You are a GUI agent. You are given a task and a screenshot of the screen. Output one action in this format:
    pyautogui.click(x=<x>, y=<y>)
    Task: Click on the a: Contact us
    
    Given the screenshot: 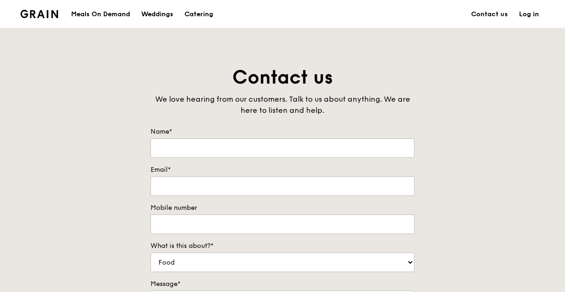 What is the action you would take?
    pyautogui.click(x=489, y=14)
    